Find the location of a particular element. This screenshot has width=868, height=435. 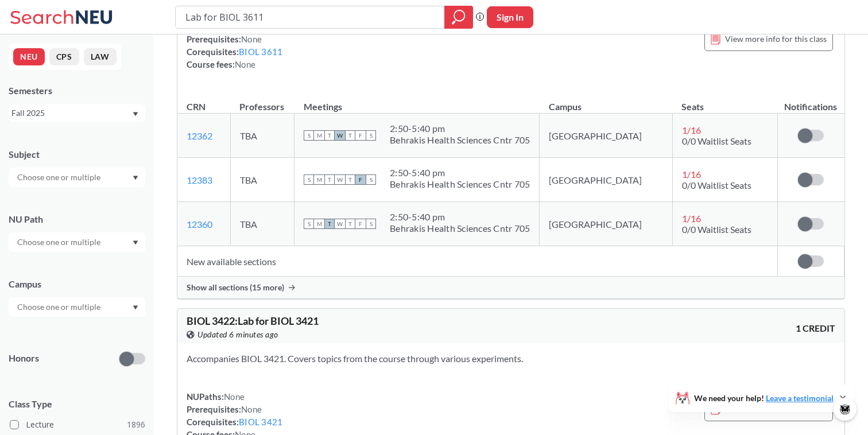

span: Class Type is located at coordinates (77, 404).